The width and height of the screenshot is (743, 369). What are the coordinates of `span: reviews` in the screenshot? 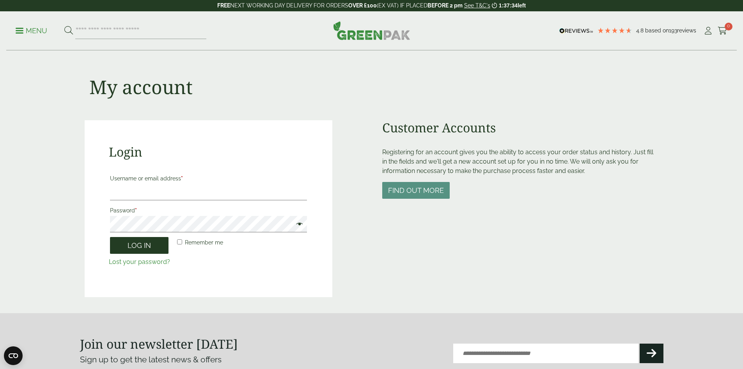 It's located at (686, 30).